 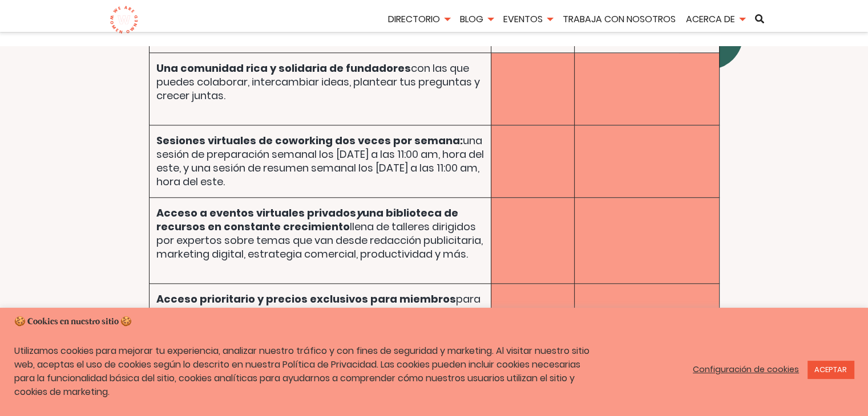 What do you see at coordinates (302, 371) in the screenshot?
I see `font: Utilizamos cookies para mejorar tu experiencia, analizar nuestro tráfico y con fines de seguridad...` at bounding box center [302, 371].